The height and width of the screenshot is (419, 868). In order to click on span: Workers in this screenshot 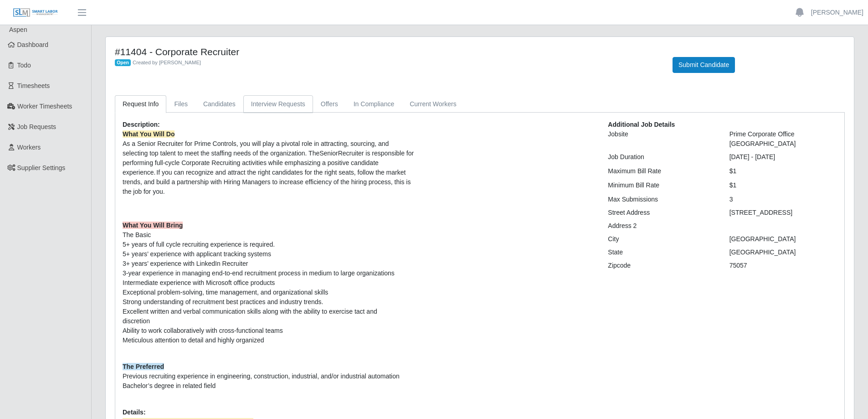, I will do `click(29, 147)`.